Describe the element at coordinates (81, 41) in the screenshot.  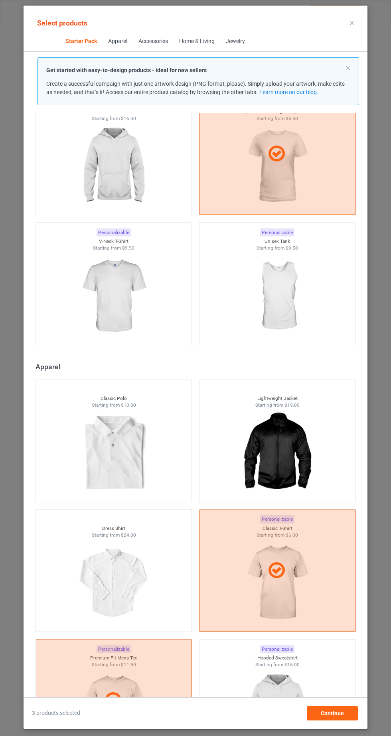
I see `span: Starter Pack` at that location.